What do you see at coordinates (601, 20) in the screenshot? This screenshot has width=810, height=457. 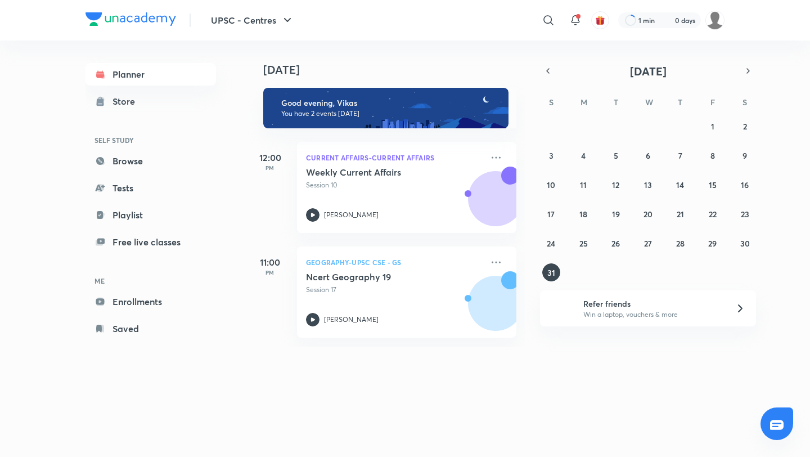 I see `img: avatar` at bounding box center [601, 20].